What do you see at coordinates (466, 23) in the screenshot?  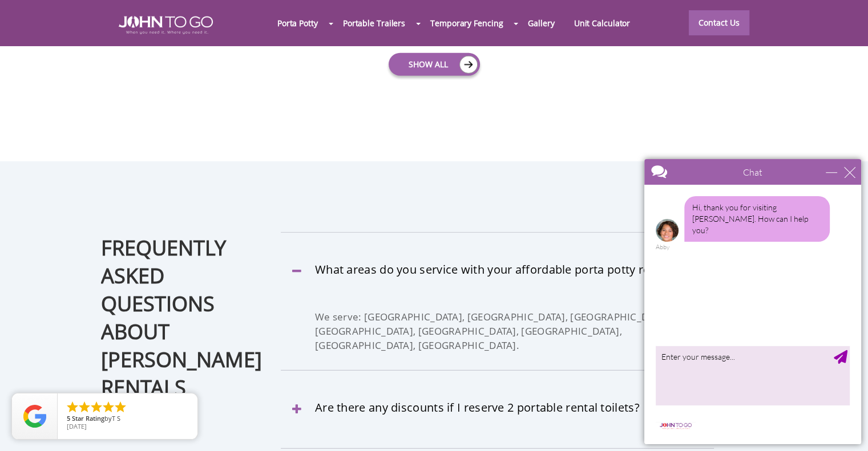 I see `a: Temporary Fencing` at bounding box center [466, 23].